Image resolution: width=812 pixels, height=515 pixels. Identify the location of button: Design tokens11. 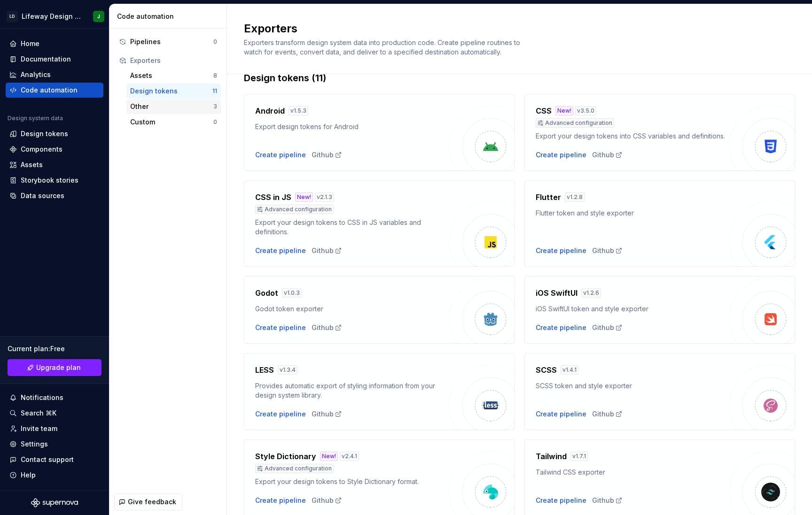
(173, 91).